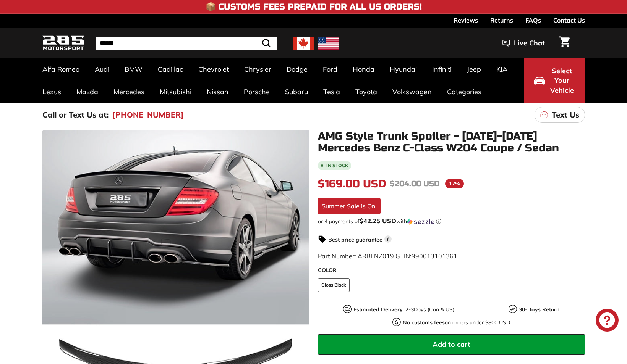 This screenshot has height=364, width=627. What do you see at coordinates (75, 115) in the screenshot?
I see `p: Call or Text Us at:` at bounding box center [75, 115].